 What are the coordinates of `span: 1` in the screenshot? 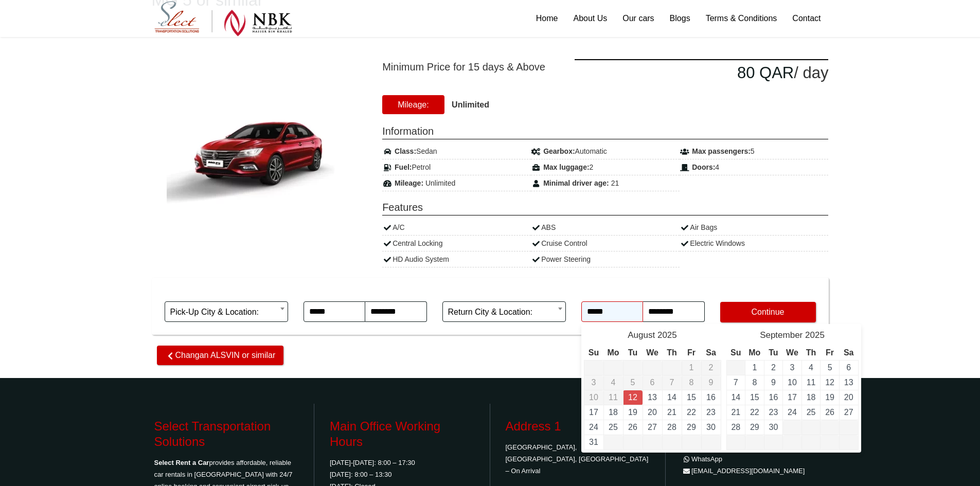 It's located at (691, 368).